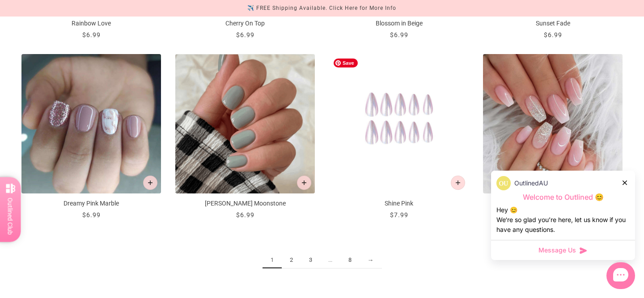 The height and width of the screenshot is (298, 644). I want to click on p: Cherry On Top, so click(245, 24).